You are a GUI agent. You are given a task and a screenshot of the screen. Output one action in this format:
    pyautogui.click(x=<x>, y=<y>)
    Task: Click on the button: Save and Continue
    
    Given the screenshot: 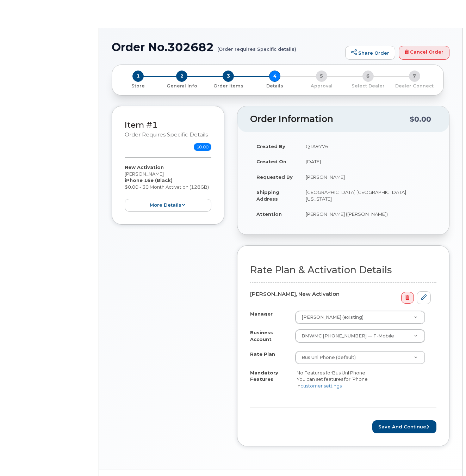 What is the action you would take?
    pyautogui.click(x=405, y=427)
    